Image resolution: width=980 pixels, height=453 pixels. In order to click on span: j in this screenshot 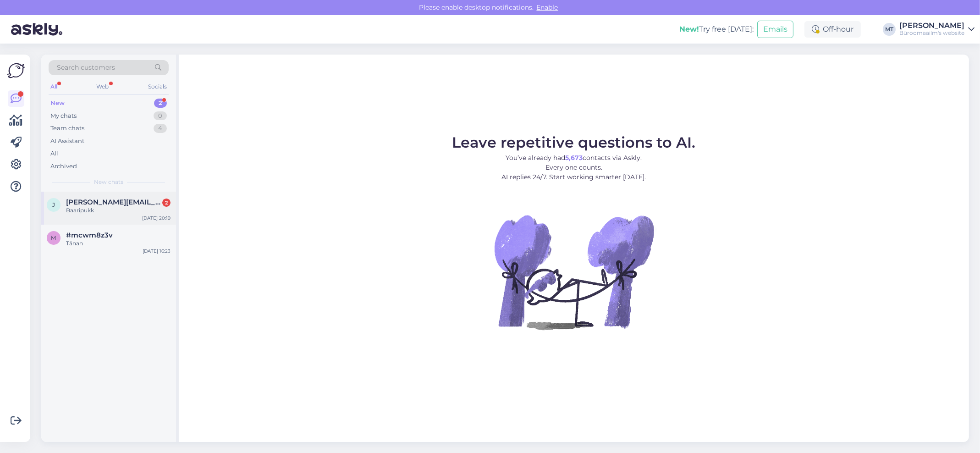, I will do `click(53, 205)`.